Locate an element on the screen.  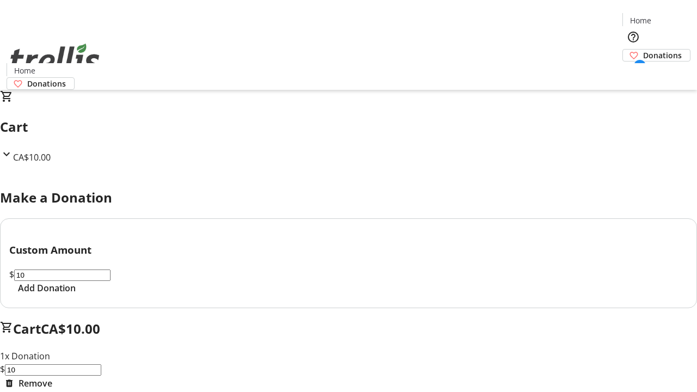
h3: Custom Amount is located at coordinates (348, 250).